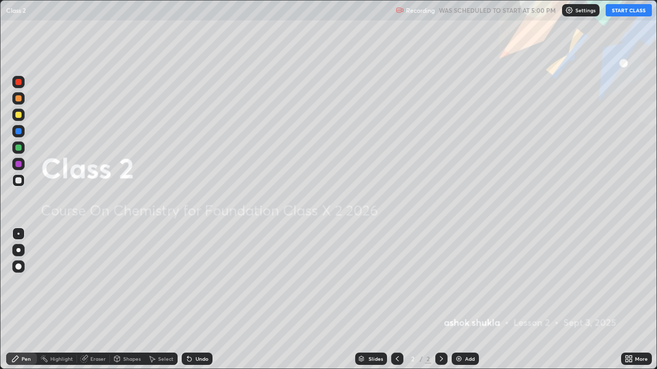  Describe the element at coordinates (132, 359) in the screenshot. I see `div: Shapes` at that location.